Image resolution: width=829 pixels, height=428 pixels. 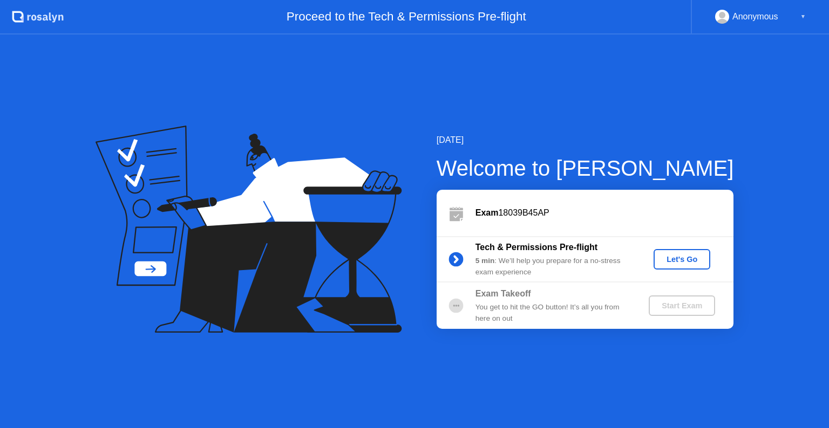 I want to click on div: Let's Go, so click(x=681, y=259).